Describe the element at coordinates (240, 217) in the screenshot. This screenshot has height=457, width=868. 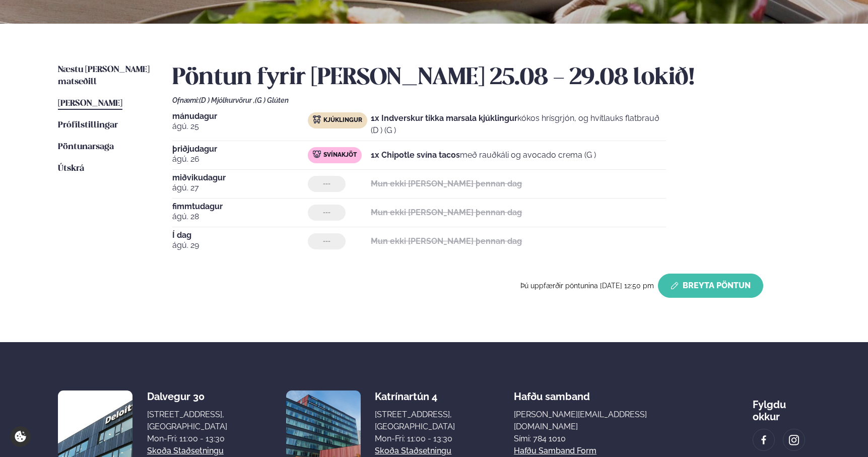
I see `span: ágú. 28` at that location.